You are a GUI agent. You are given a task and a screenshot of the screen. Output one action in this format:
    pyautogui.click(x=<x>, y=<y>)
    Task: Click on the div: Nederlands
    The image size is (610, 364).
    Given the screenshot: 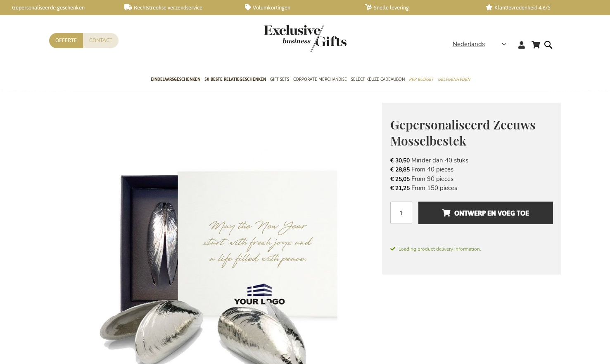 What is the action you would take?
    pyautogui.click(x=482, y=44)
    